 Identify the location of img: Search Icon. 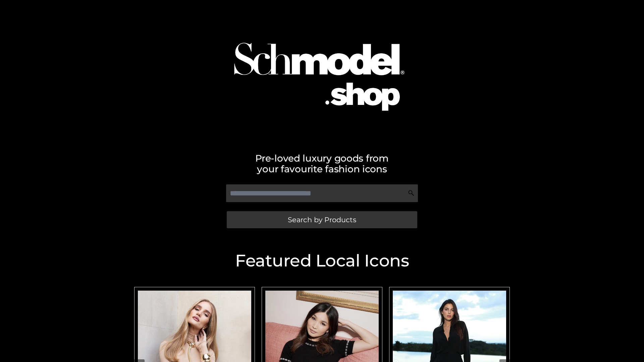
(411, 193).